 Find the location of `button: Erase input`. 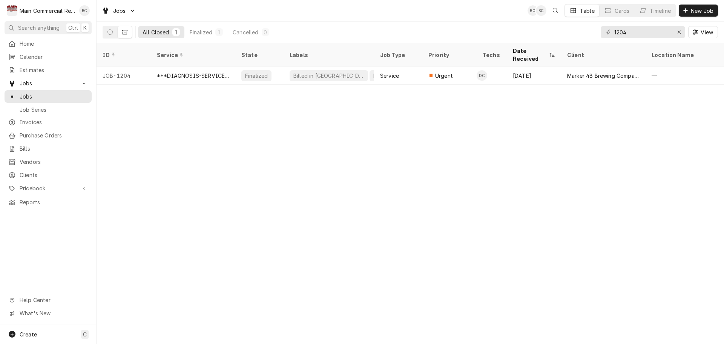

button: Erase input is located at coordinates (679, 32).